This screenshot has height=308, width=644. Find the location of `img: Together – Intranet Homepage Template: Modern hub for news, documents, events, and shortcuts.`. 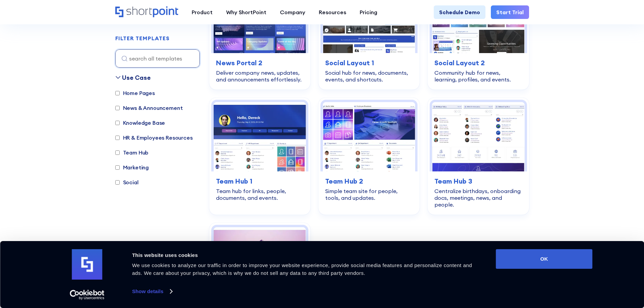

img: Together – Intranet Homepage Template: Modern hub for news, documents, events, and shortcuts. is located at coordinates (260, 262).